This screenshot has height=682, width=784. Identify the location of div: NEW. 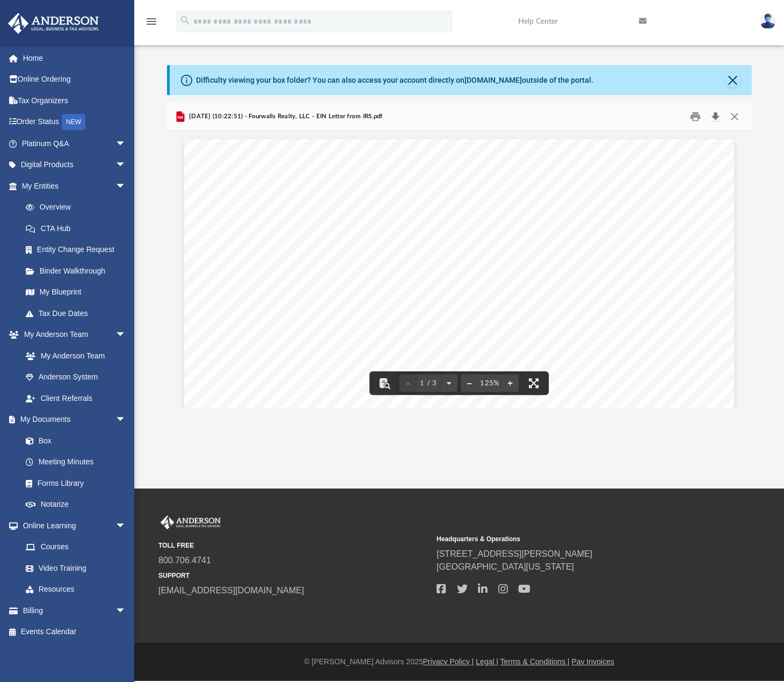
(73, 122).